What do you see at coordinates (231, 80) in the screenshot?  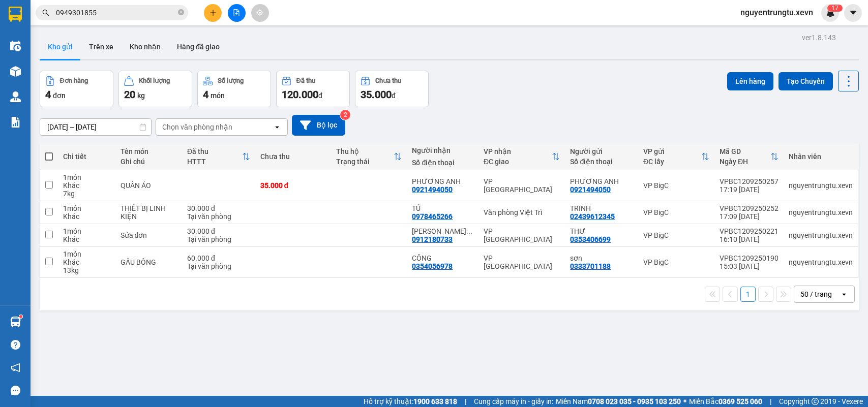 I see `div: Số lượng` at bounding box center [231, 80].